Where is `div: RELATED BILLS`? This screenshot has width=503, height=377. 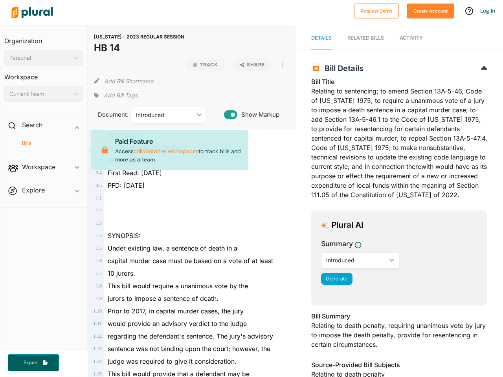
div: RELATED BILLS is located at coordinates (365, 38).